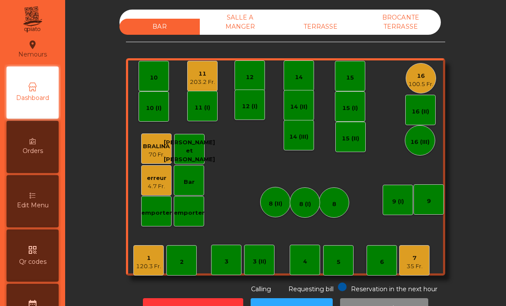 This screenshot has height=306, width=506. I want to click on div: 70 Fr., so click(156, 155).